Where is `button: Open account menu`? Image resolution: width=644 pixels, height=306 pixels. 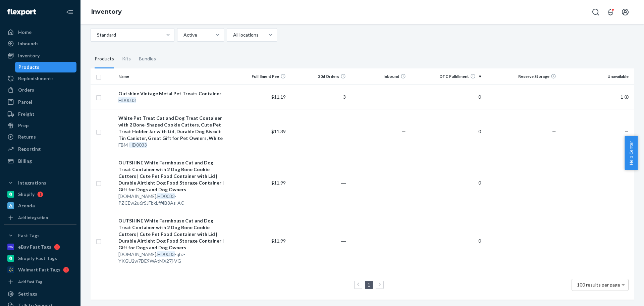 button: Open account menu is located at coordinates (626, 12).